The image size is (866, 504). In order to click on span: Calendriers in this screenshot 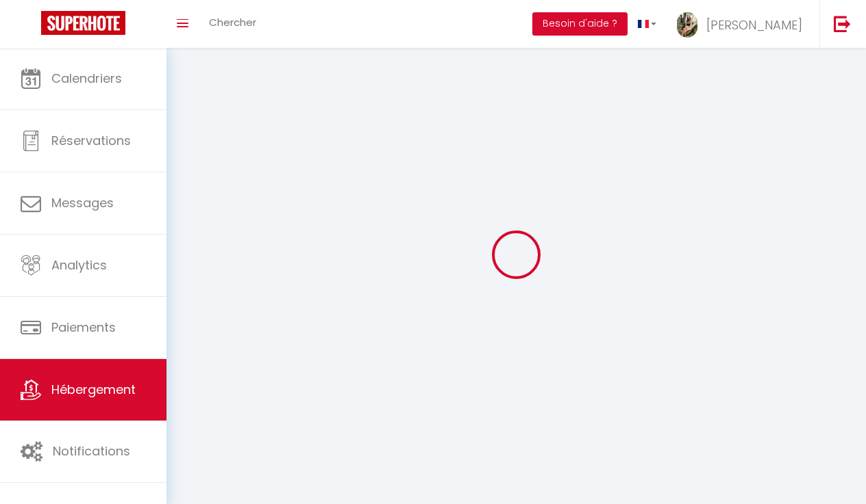, I will do `click(86, 78)`.